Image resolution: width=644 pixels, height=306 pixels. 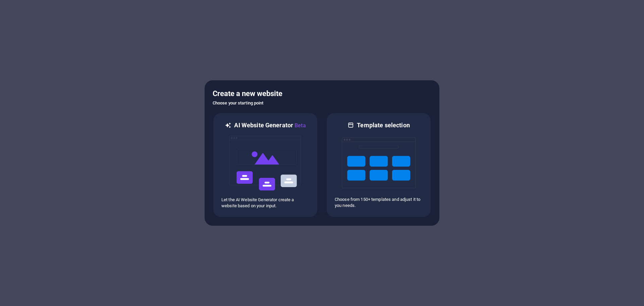 I want to click on p: Let the AI Website Generator create a website based on your input., so click(x=265, y=203).